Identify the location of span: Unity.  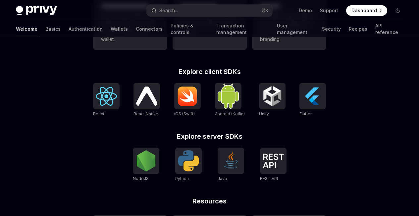
(264, 114).